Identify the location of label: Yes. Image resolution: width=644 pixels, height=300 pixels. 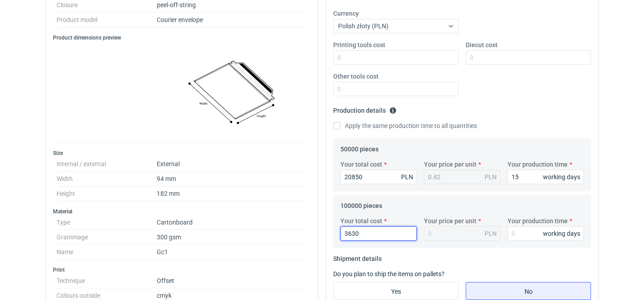
(396, 291).